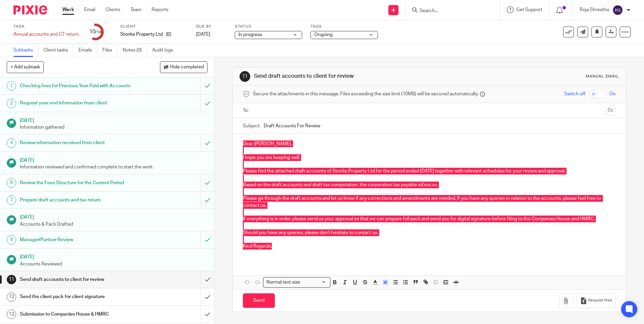  Describe the element at coordinates (78, 143) in the screenshot. I see `h1: Review information received from client` at that location.